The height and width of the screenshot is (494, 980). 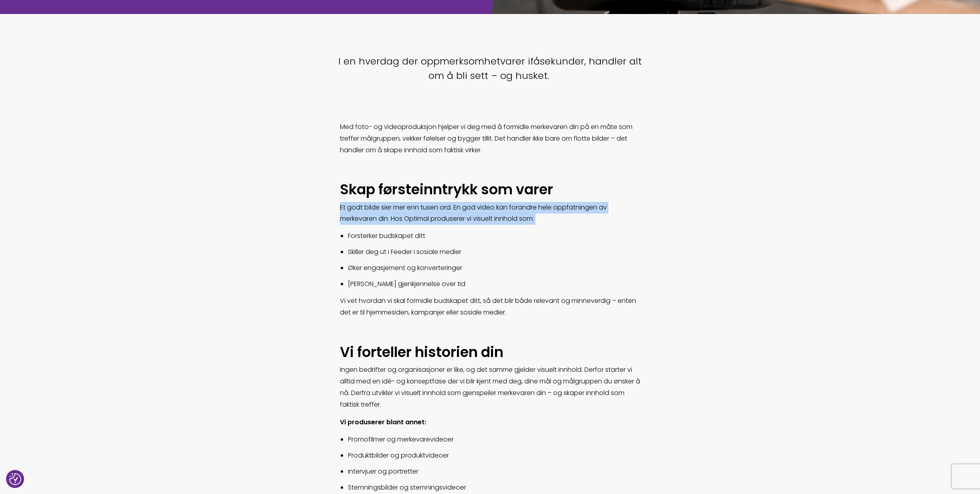 I want to click on button: Samtykkepreferanser, so click(x=15, y=479).